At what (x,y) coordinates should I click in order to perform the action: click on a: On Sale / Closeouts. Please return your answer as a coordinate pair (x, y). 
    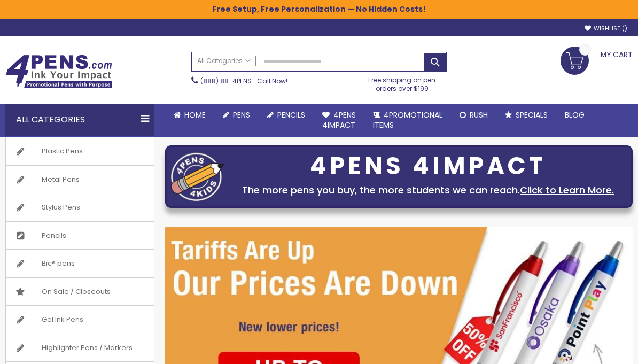
    Looking at the image, I should click on (80, 292).